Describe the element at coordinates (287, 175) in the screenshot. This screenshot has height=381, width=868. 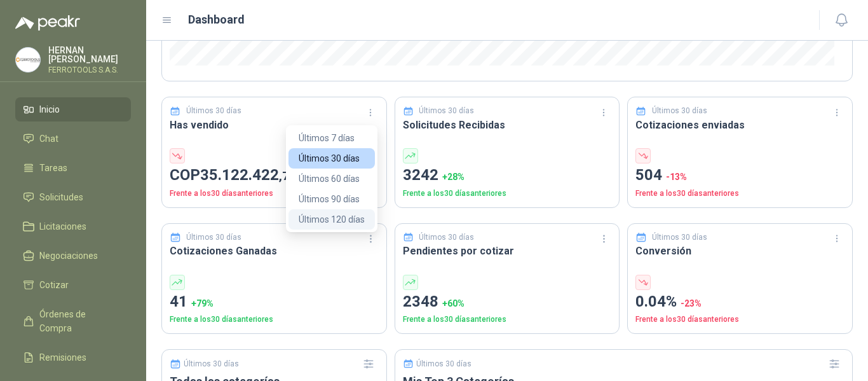
I see `span: ,79` at that location.